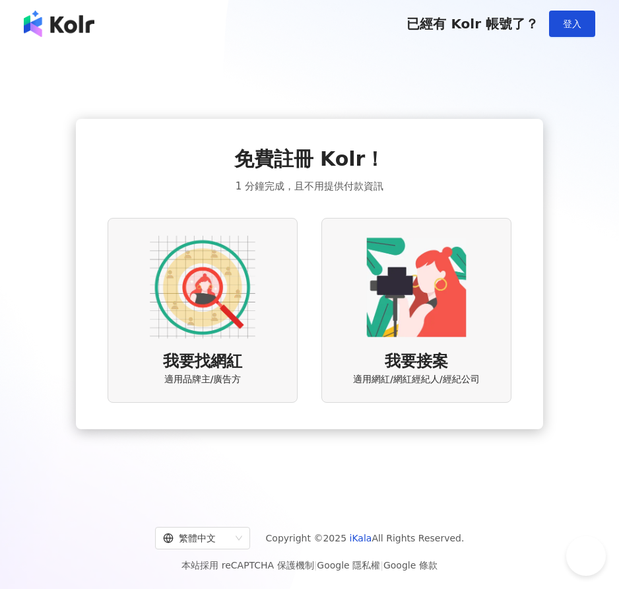  I want to click on a: Google 隱私權, so click(349, 565).